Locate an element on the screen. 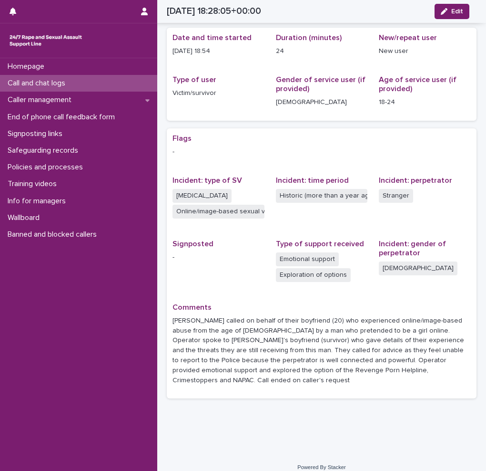 Image resolution: width=486 pixels, height=471 pixels. span: Type of support received is located at coordinates (320, 244).